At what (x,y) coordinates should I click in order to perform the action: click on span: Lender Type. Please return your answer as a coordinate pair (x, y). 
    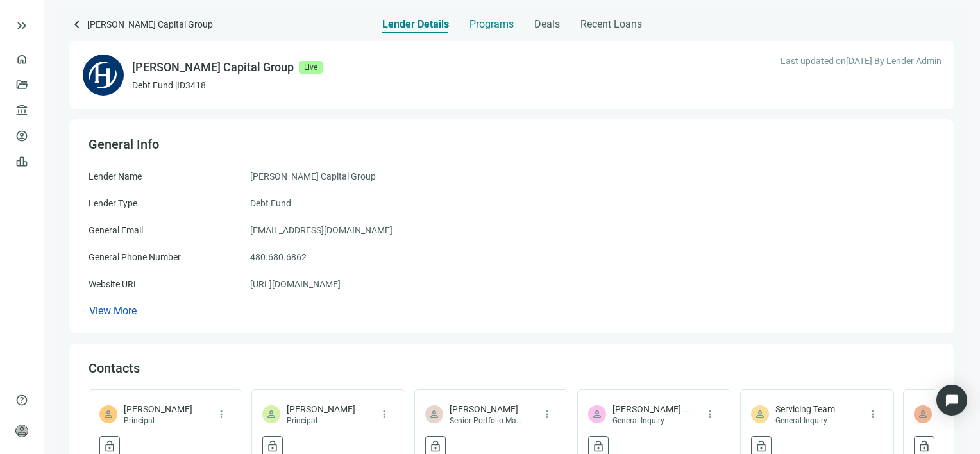
    Looking at the image, I should click on (113, 203).